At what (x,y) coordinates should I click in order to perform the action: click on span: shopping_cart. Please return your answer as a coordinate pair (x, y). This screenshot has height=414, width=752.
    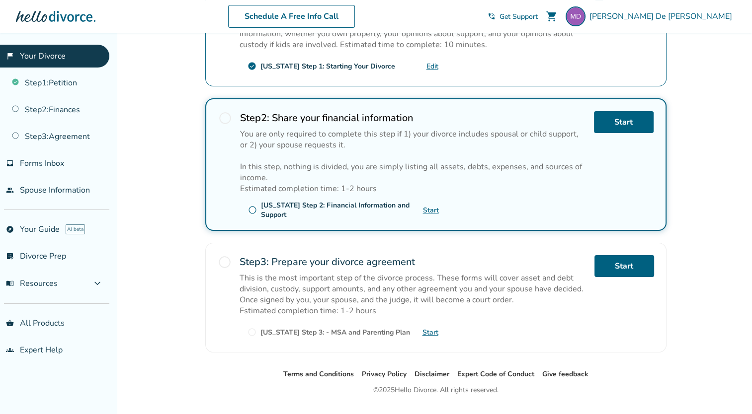
    Looking at the image, I should click on (552, 16).